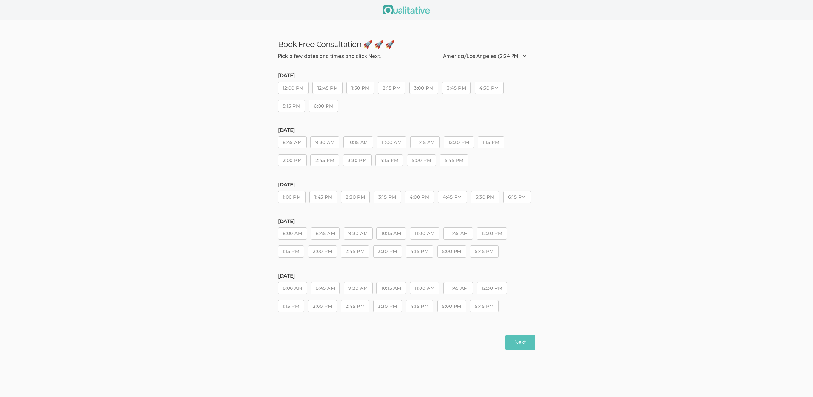  What do you see at coordinates (456, 88) in the screenshot?
I see `button: 3:45 PM` at bounding box center [456, 88].